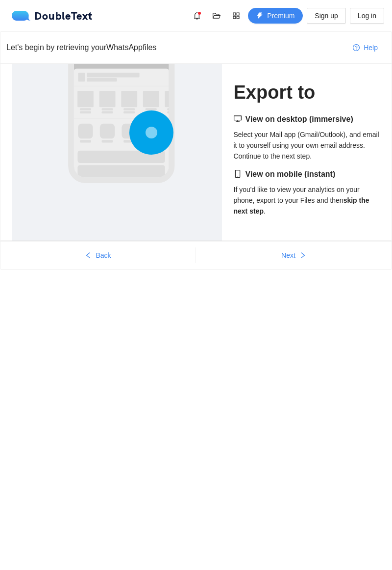 This screenshot has width=392, height=570. Describe the element at coordinates (260, 16) in the screenshot. I see `span: thunderbolt` at that location.